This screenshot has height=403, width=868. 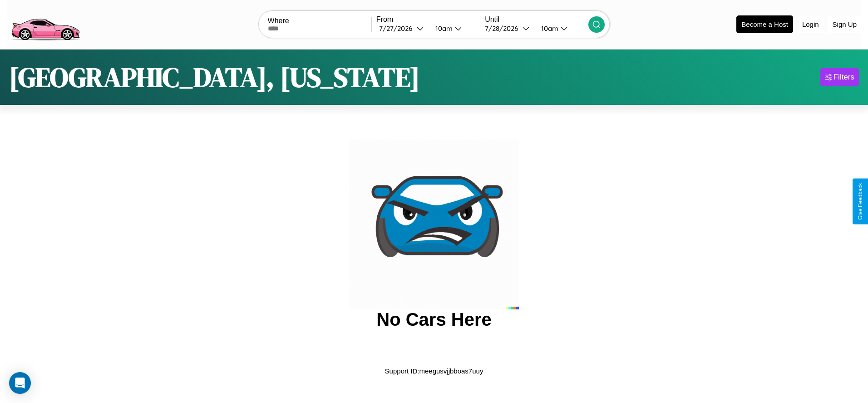 What do you see at coordinates (428, 19) in the screenshot?
I see `label: From` at bounding box center [428, 19].